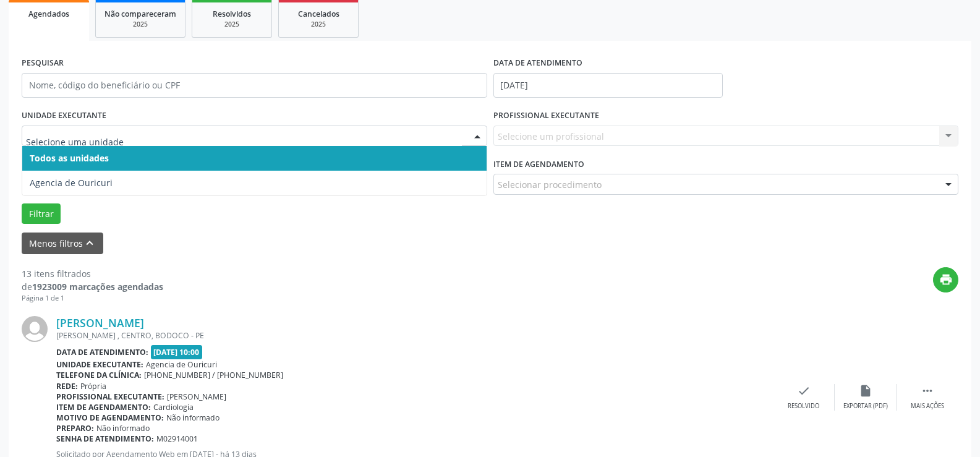 Image resolution: width=980 pixels, height=457 pixels. I want to click on b: Item de agendamento:, so click(103, 407).